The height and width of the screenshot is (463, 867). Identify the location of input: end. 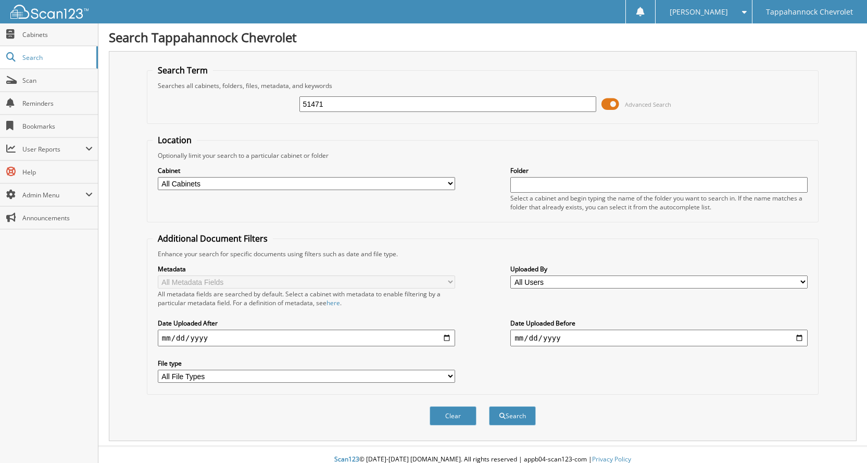
(659, 338).